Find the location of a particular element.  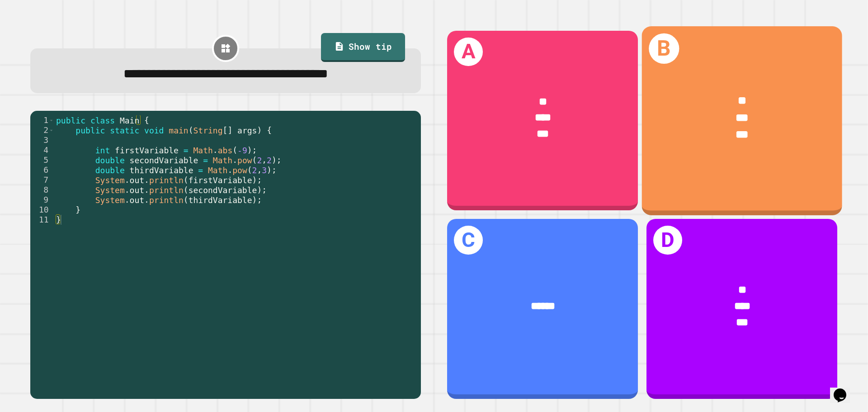

div: 9 is located at coordinates (42, 200).